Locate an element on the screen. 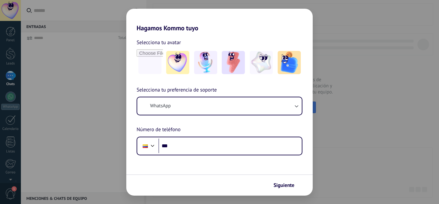  span: Selecciona tu preferencia de soporte is located at coordinates (177, 90).